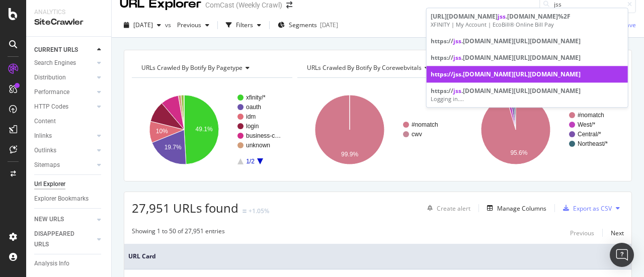  What do you see at coordinates (592, 208) in the screenshot?
I see `div: Export as CSV` at bounding box center [592, 208].